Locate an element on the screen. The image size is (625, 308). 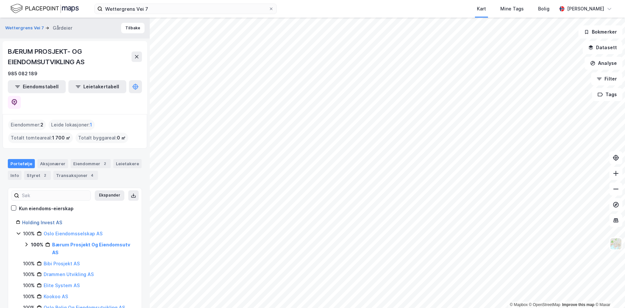
input: Søk på adresse, matrikkel, gårdeiere, leietakere eller personer is located at coordinates (186, 9).